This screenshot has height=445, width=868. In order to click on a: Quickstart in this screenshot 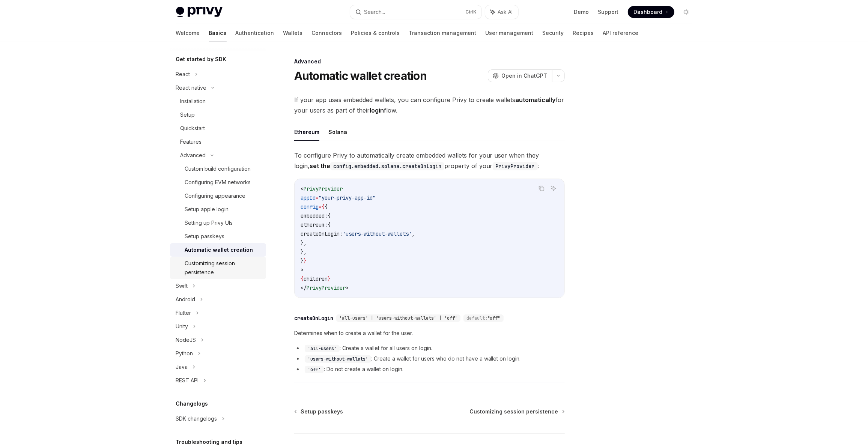, I will do `click(218, 128)`.